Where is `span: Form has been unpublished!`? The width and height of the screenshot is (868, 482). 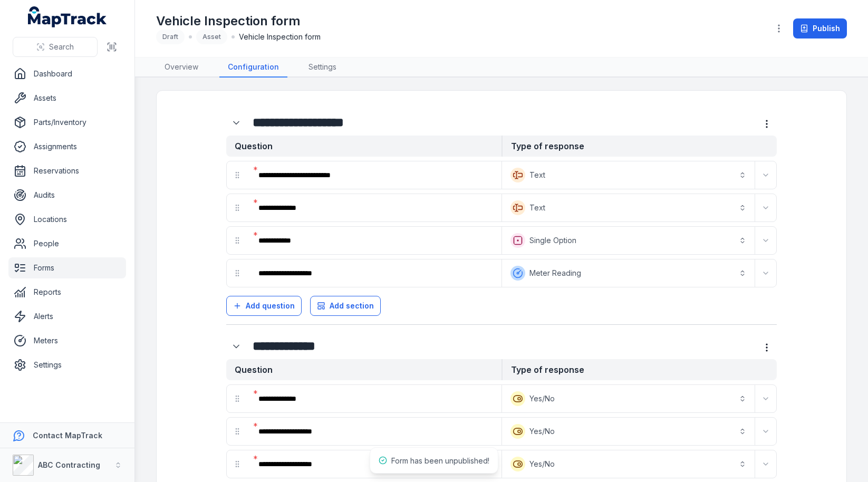 span: Form has been unpublished! is located at coordinates (440, 460).